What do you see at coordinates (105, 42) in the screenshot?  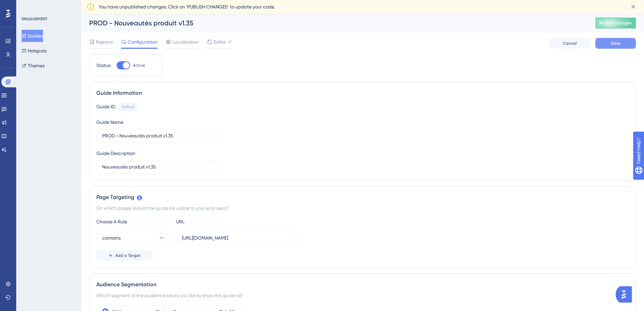 I see `span: Reports` at bounding box center [105, 42].